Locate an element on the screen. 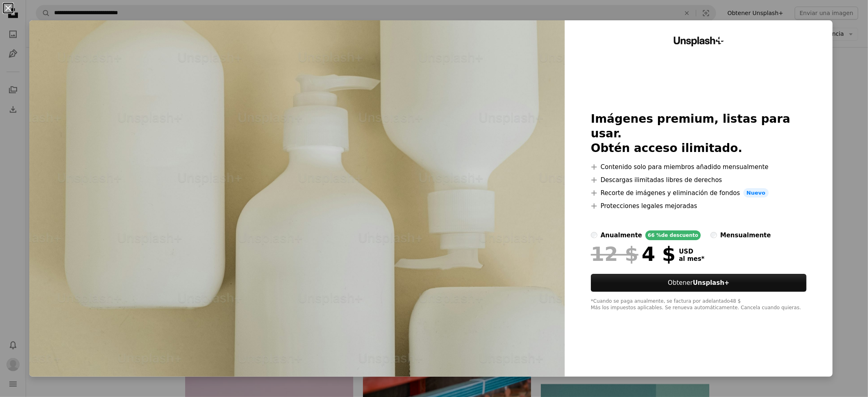 The height and width of the screenshot is (397, 868). li: Descargas ilimitadas libres de derechos is located at coordinates (699, 180).